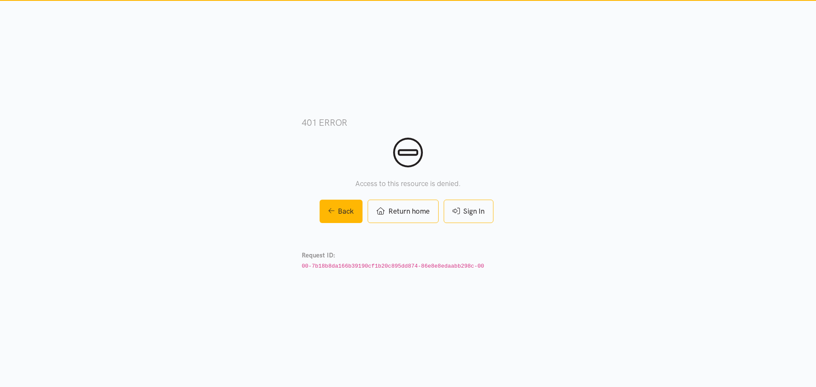 The width and height of the screenshot is (816, 387). Describe the element at coordinates (403, 211) in the screenshot. I see `a: Return home` at that location.